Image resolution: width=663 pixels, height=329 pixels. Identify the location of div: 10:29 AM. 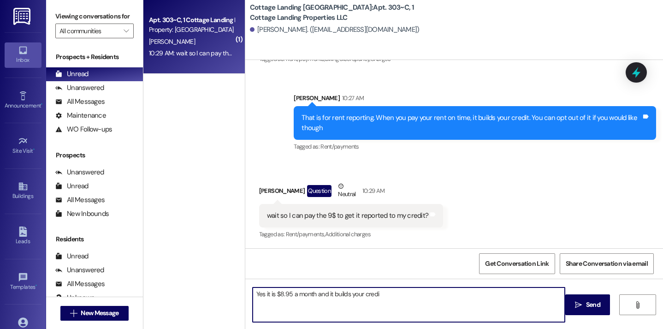
(373, 190).